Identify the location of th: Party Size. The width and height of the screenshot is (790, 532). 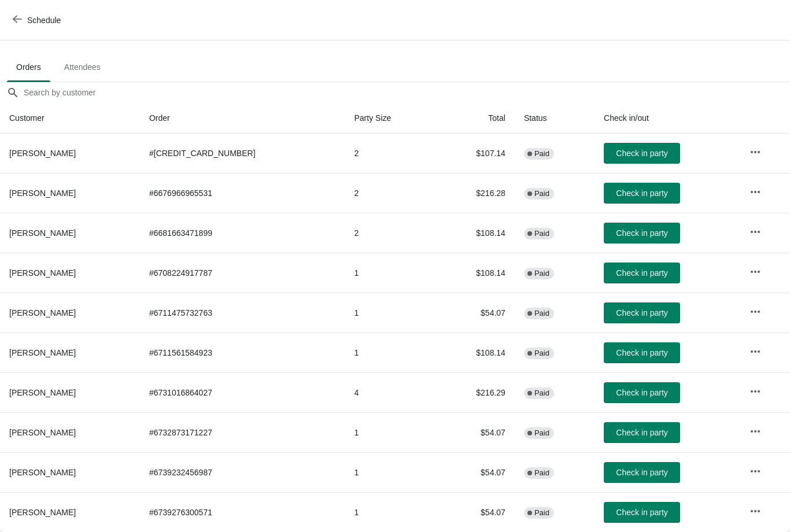
(391, 118).